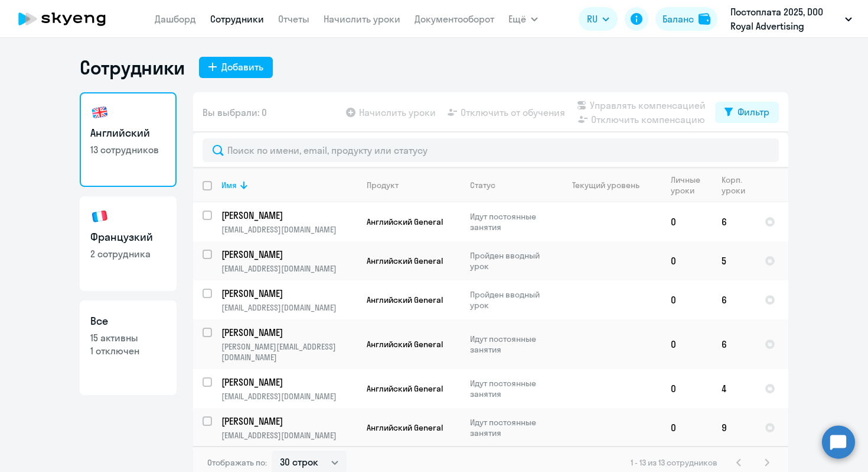 The width and height of the screenshot is (868, 472). I want to click on span: RU, so click(592, 19).